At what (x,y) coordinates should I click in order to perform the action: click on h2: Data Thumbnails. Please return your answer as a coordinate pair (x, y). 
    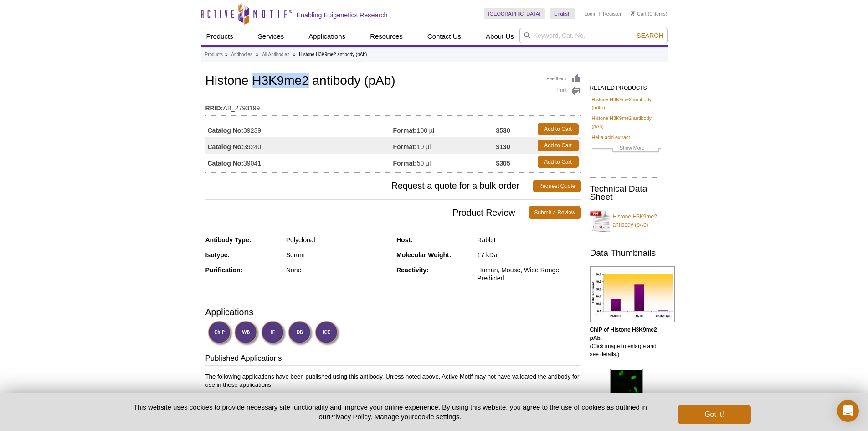
    Looking at the image, I should click on (626, 253).